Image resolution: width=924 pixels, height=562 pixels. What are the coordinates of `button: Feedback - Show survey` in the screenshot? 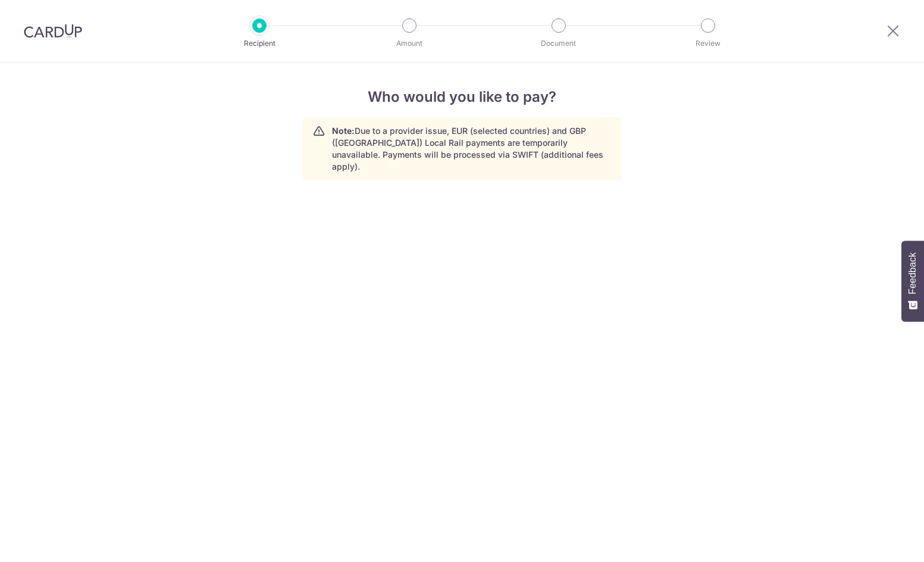 It's located at (913, 281).